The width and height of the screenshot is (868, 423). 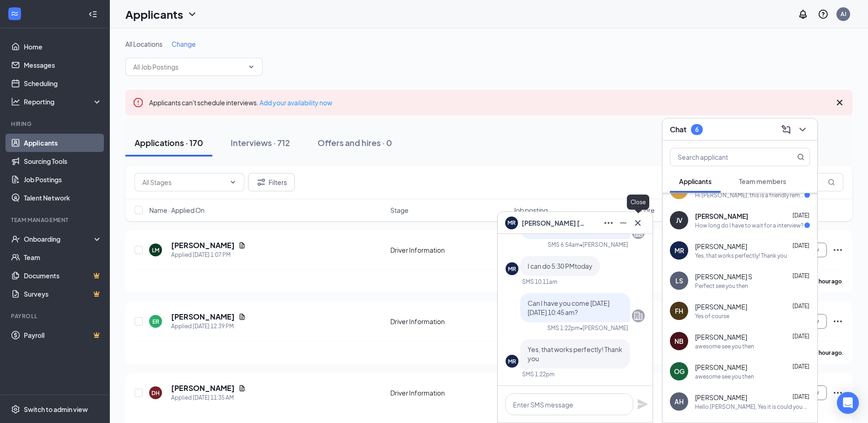 I want to click on div: Switch to admin view, so click(x=56, y=410).